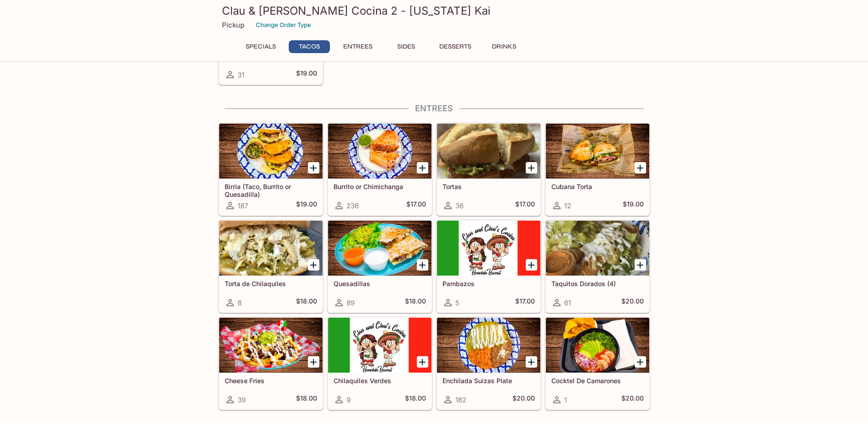  I want to click on a: Birria (Taco, Burrito or Quesadilla)187$19.00, so click(271, 169).